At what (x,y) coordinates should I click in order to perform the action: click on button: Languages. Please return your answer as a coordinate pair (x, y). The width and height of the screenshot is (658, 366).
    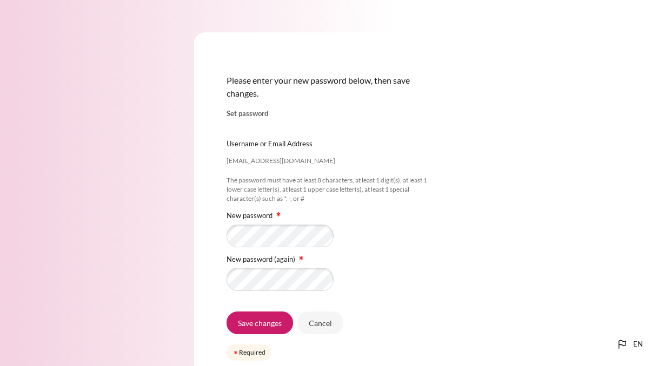
    Looking at the image, I should click on (629, 345).